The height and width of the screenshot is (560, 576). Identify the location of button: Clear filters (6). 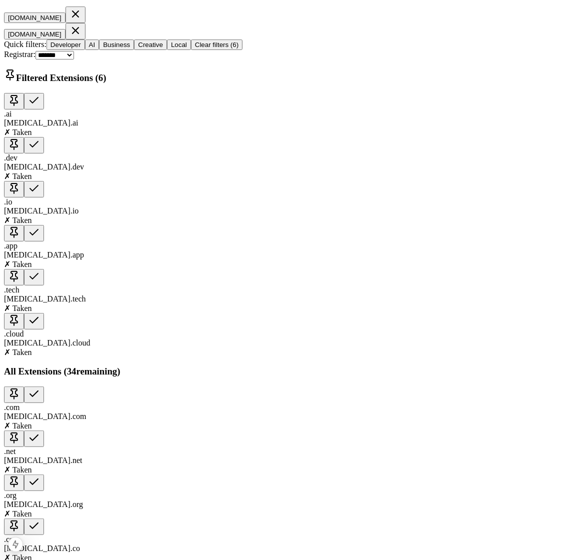
(216, 44).